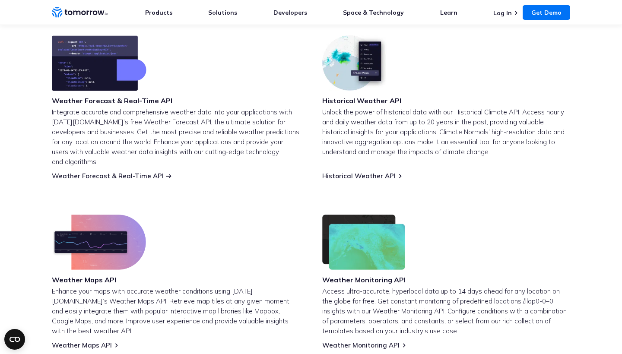 This screenshot has width=622, height=354. I want to click on h3: Weather Monitoring API, so click(364, 280).